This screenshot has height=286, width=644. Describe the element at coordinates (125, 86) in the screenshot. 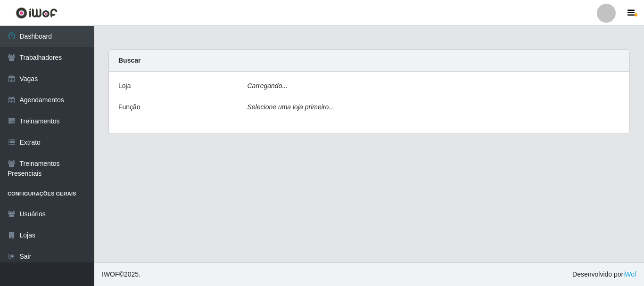

I see `label: Loja` at that location.